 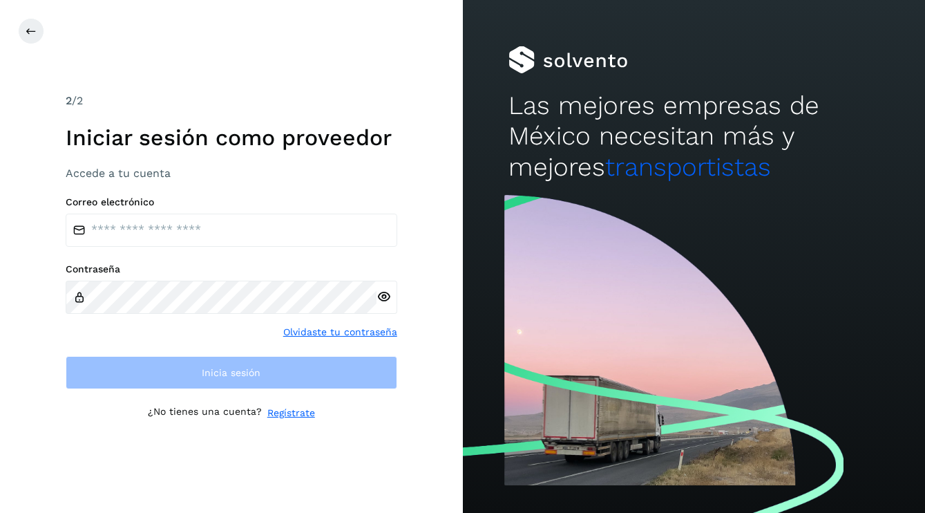 I want to click on span: Inicia sesión, so click(x=231, y=373).